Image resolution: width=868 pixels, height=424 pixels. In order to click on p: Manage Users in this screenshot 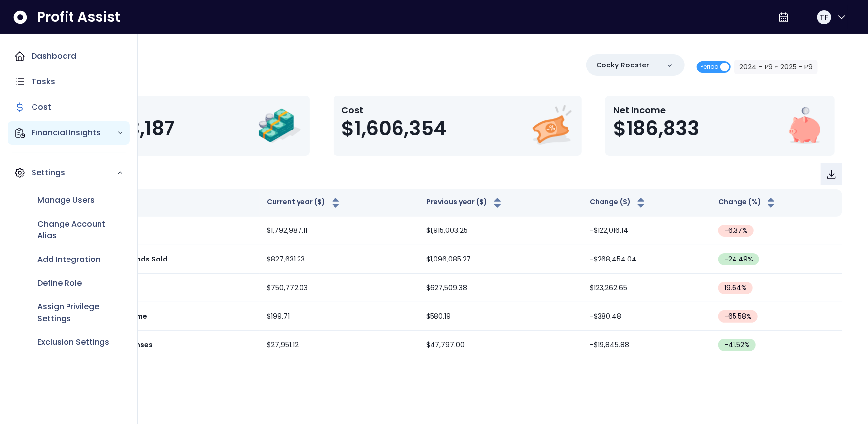, I will do `click(66, 200)`.